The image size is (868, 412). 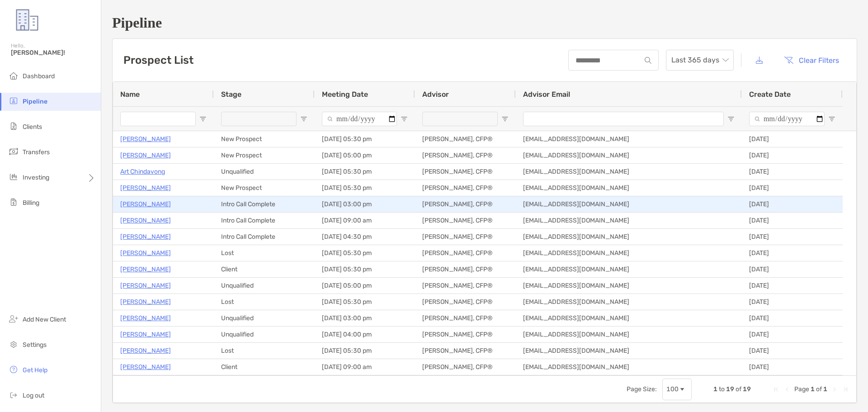 I want to click on span: Last 365 days, so click(x=700, y=60).